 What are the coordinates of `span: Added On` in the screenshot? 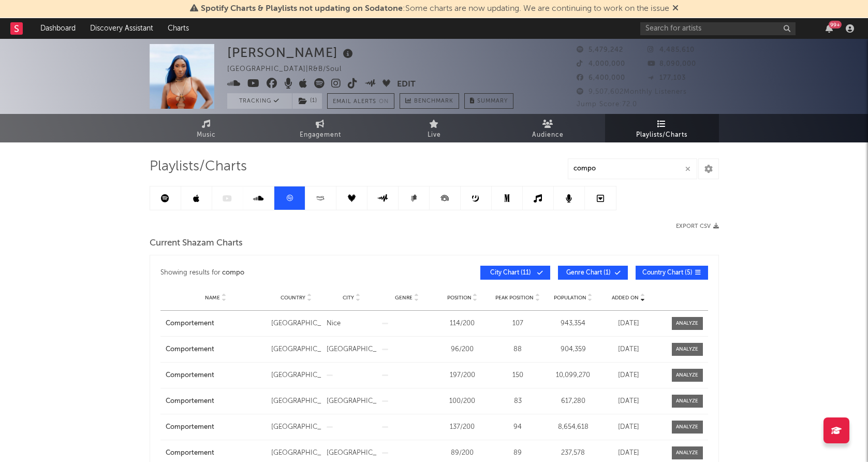 It's located at (625, 298).